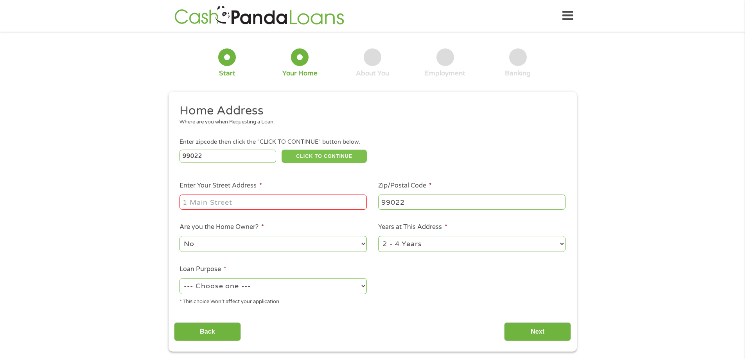  What do you see at coordinates (372, 142) in the screenshot?
I see `div: Enter zipcode then click the "CLICK TO CONTINUE" button below.` at bounding box center [372, 142].